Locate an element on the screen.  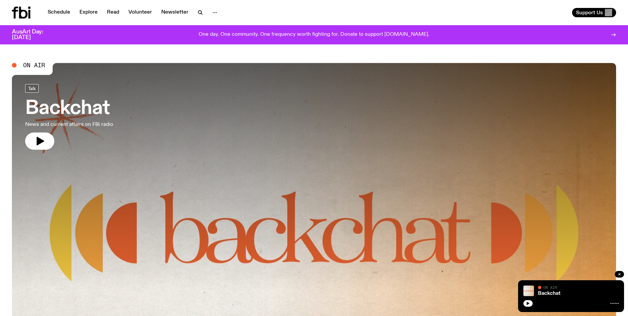
a: Backchat is located at coordinates (549, 293).